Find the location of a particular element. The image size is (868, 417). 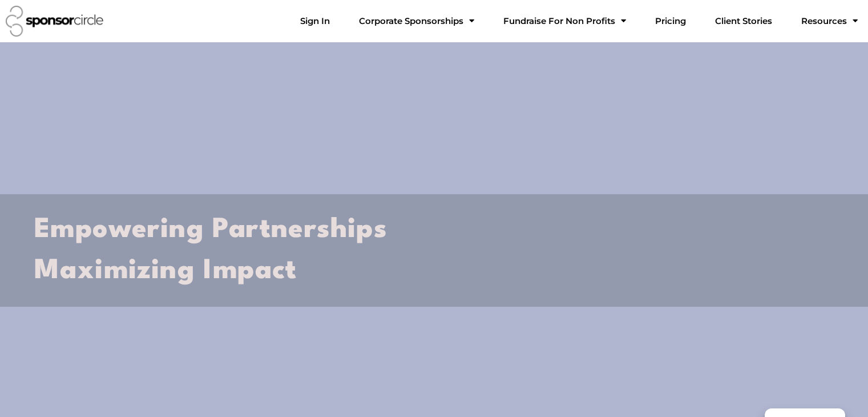

h2: Empowering Partnerships Maximizing Impact is located at coordinates (434, 250).